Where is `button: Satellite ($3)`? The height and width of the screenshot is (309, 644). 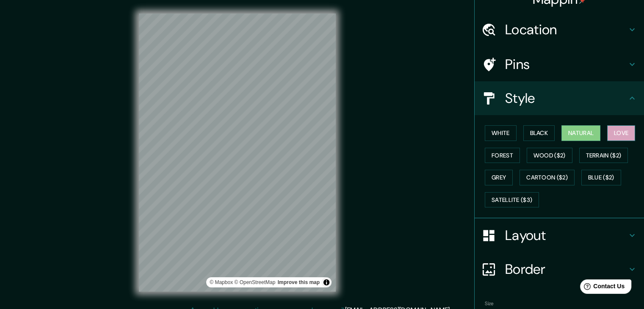
button: Satellite ($3) is located at coordinates (512, 200).